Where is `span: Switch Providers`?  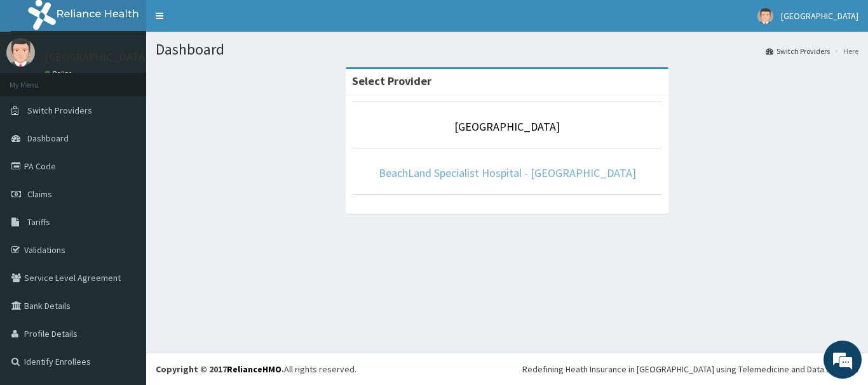
span: Switch Providers is located at coordinates (60, 111).